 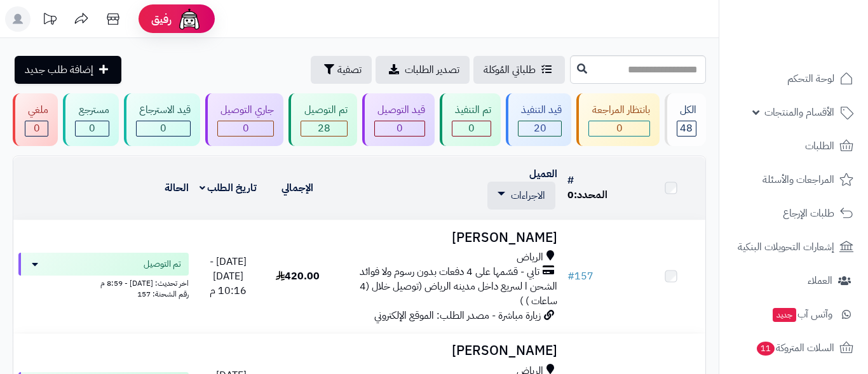 What do you see at coordinates (686, 110) in the screenshot?
I see `div: الكل` at bounding box center [686, 110].